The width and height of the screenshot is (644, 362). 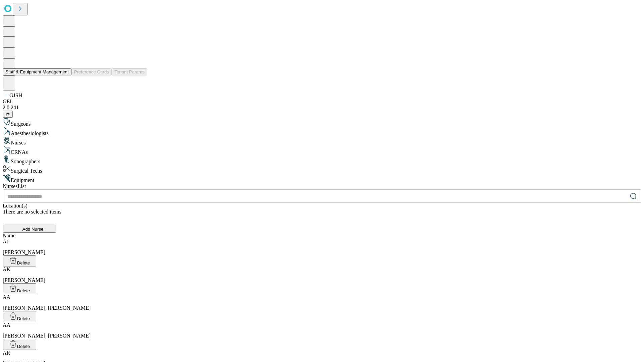 I want to click on span: GJSH, so click(x=16, y=95).